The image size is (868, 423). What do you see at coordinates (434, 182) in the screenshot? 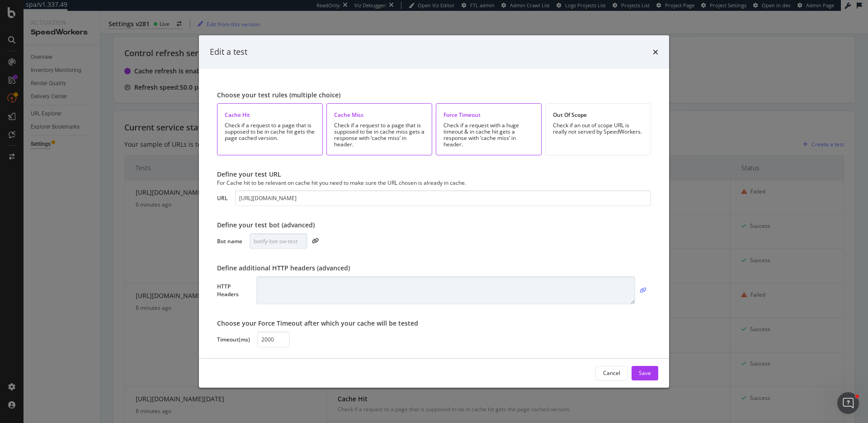
I see `div: For Cache hit to be relevant on cache hit you need to make sure the URL chosen is already in cache.` at bounding box center [434, 182].